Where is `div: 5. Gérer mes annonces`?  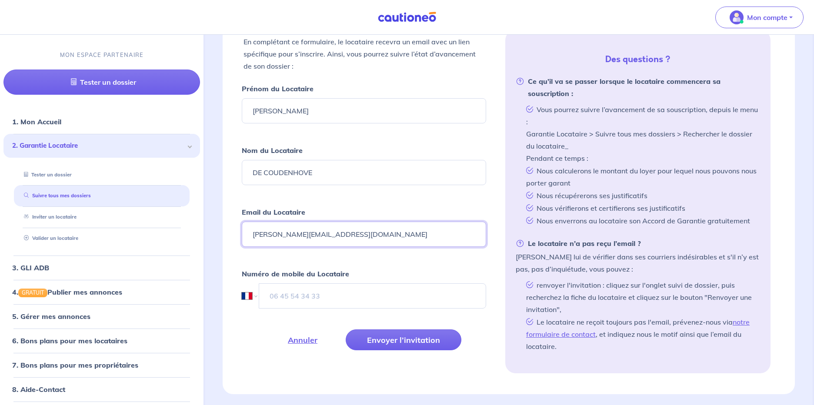 div: 5. Gérer mes annonces is located at coordinates (102, 317).